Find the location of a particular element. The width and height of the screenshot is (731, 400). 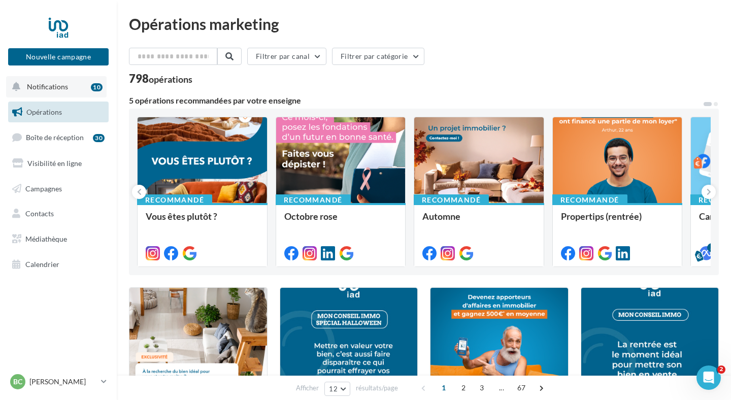

div: Opérations marketing is located at coordinates (424, 24).